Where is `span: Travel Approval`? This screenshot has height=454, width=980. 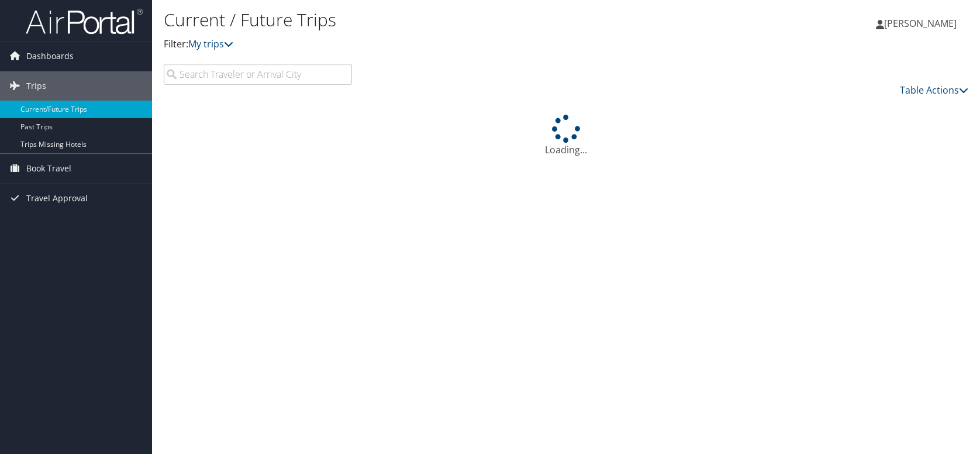
span: Travel Approval is located at coordinates (57, 198).